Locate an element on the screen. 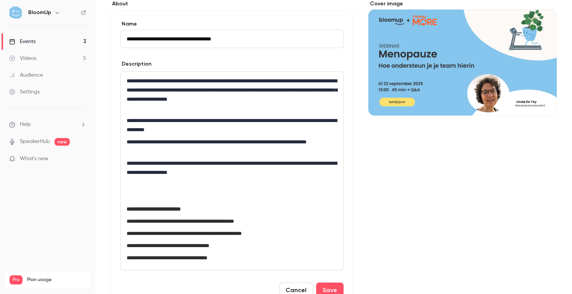  label: Name is located at coordinates (232, 24).